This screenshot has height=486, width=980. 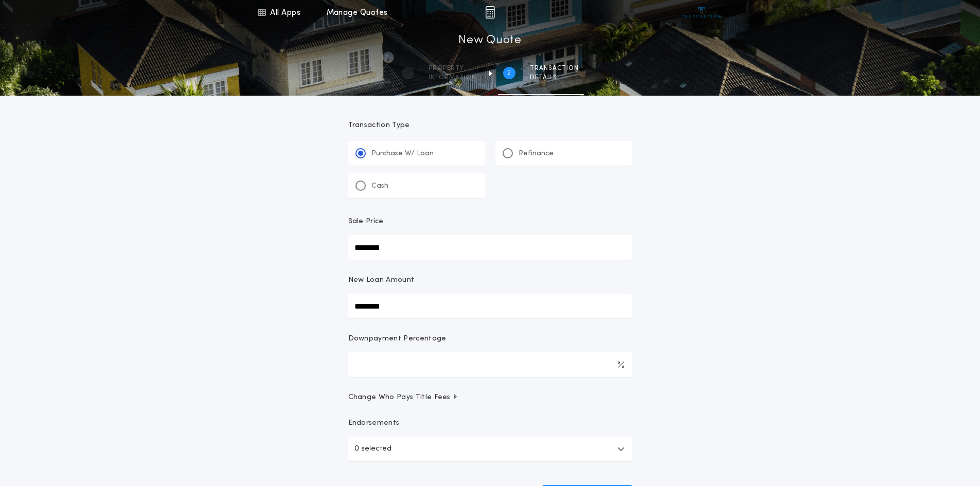 I want to click on p: Refinance, so click(x=536, y=154).